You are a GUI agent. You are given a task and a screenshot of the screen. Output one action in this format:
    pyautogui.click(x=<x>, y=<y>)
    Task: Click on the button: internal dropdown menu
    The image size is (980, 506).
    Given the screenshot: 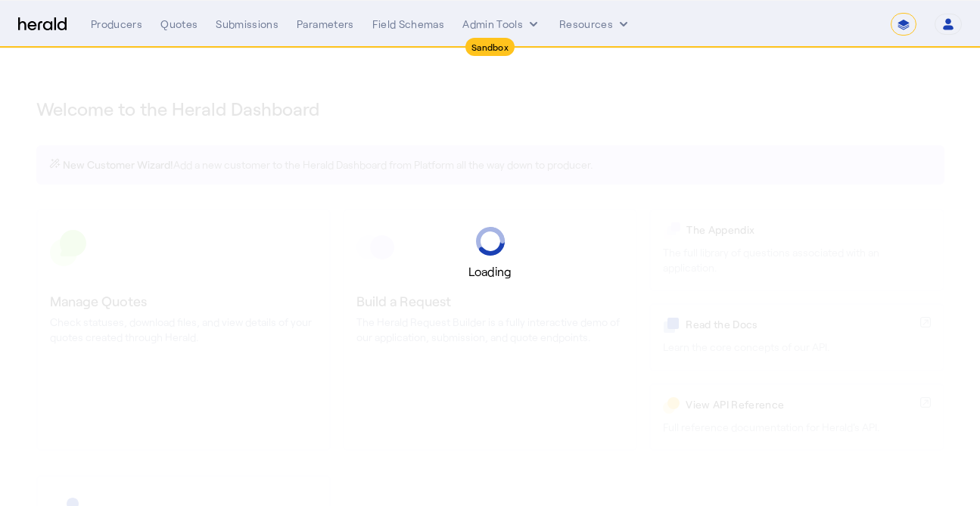 What is the action you would take?
    pyautogui.click(x=502, y=24)
    